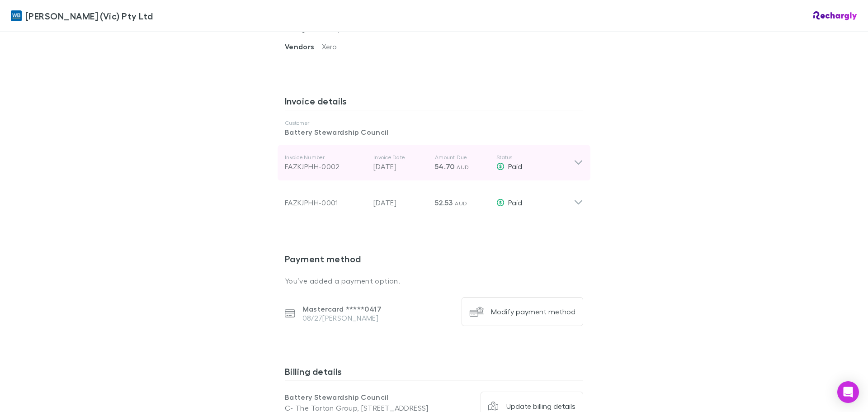 The width and height of the screenshot is (868, 412). What do you see at coordinates (326, 202) in the screenshot?
I see `div: FAZKJPHH-0001` at bounding box center [326, 202].